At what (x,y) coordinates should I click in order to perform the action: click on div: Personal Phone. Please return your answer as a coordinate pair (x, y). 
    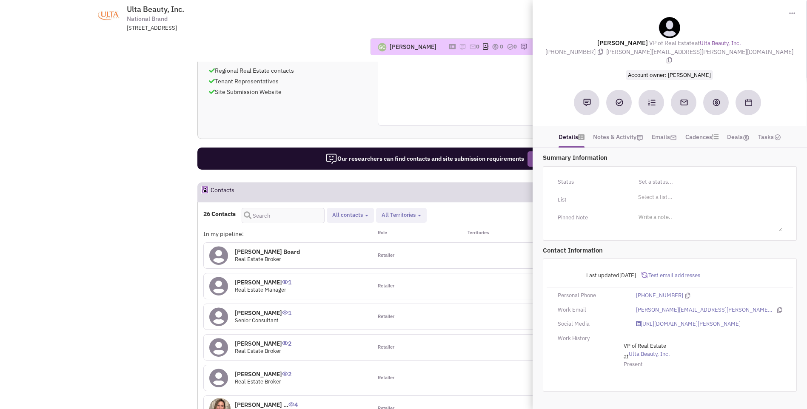
    Looking at the image, I should click on (591, 296).